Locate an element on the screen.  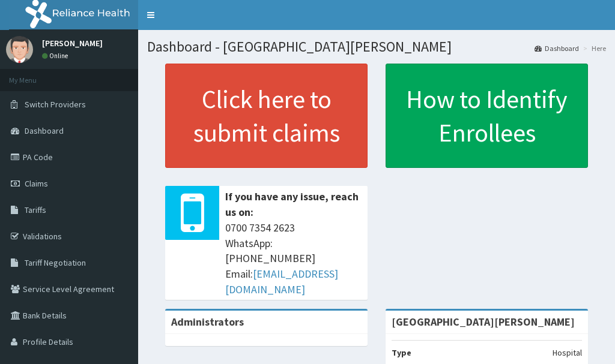
li: Here is located at coordinates (593, 48).